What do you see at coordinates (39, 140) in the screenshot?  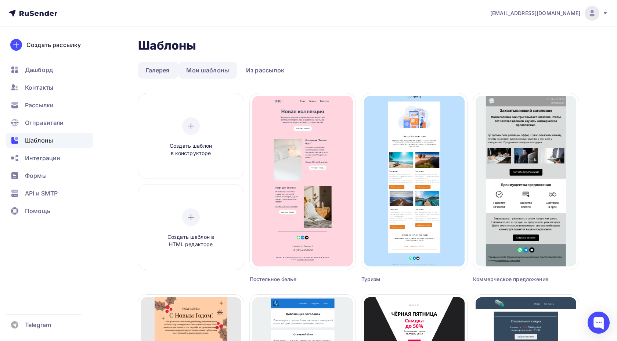 I see `span: Шаблоны` at bounding box center [39, 140].